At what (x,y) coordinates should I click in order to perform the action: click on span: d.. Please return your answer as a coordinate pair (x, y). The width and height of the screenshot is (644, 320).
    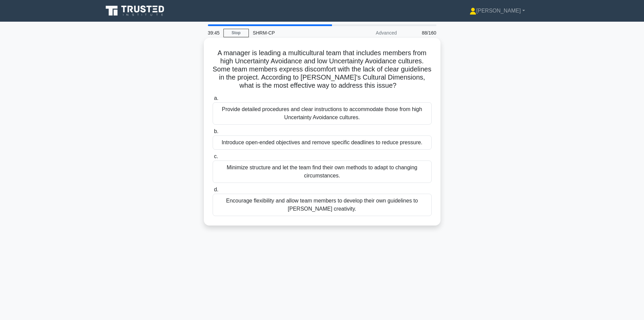
    Looking at the image, I should click on (216, 189).